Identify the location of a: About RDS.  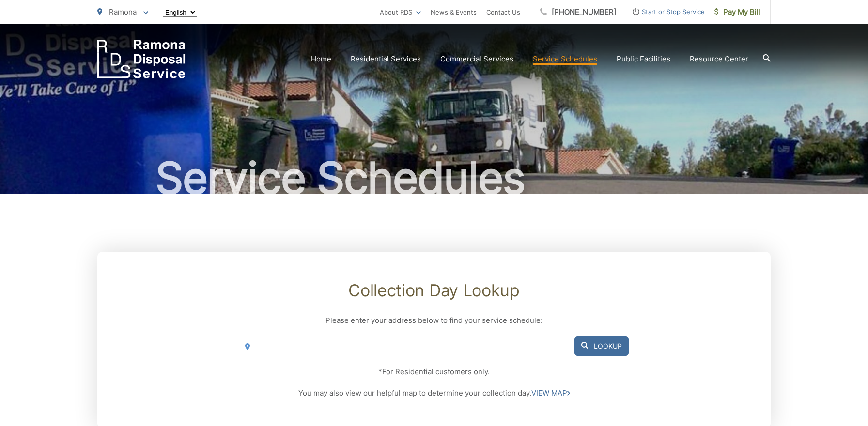
(400, 12).